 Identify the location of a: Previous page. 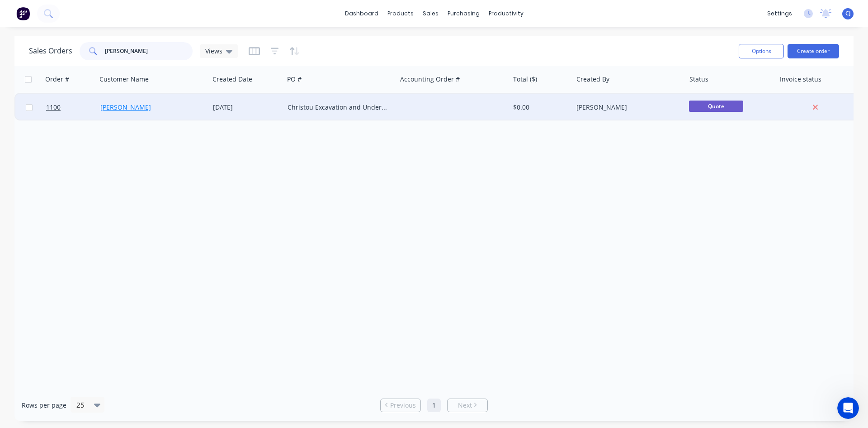
(401, 405).